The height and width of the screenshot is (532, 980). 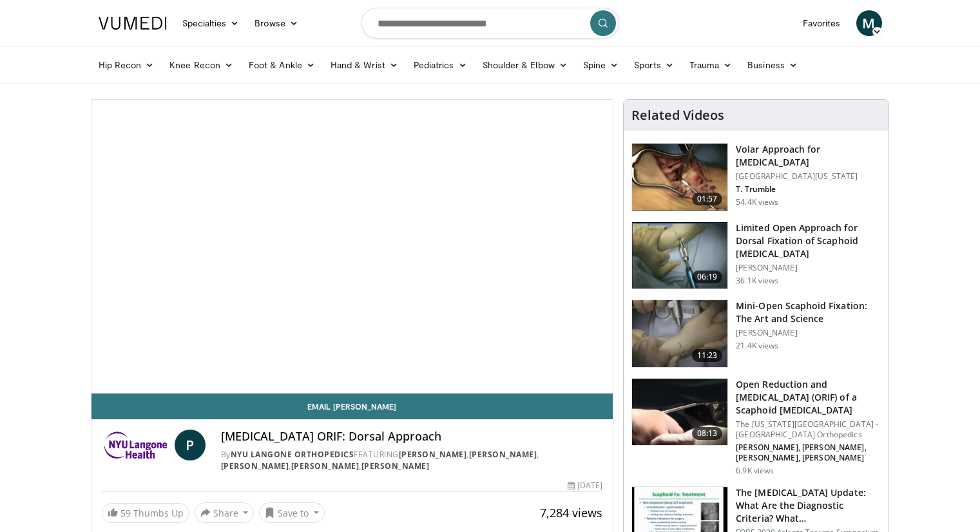 What do you see at coordinates (601, 65) in the screenshot?
I see `a: Spine` at bounding box center [601, 65].